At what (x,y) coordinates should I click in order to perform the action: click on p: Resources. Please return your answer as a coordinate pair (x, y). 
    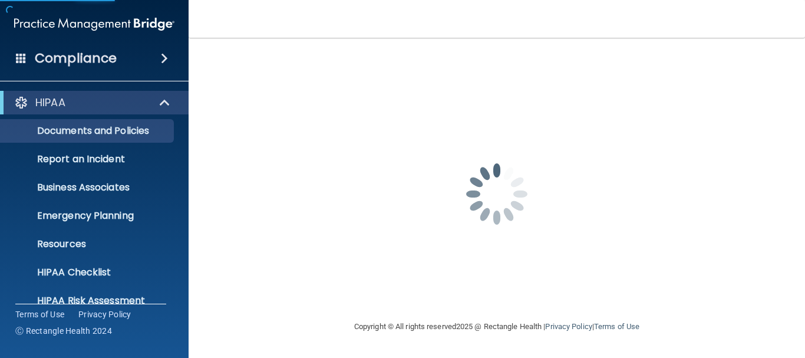
    Looking at the image, I should click on (88, 244).